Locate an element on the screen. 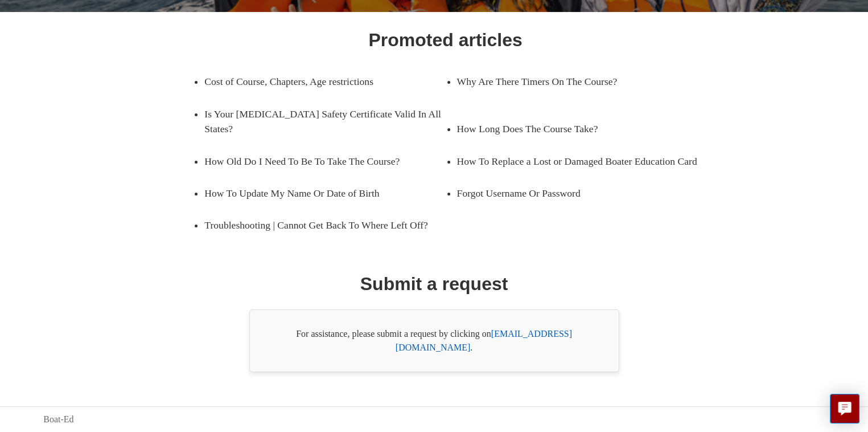  div: For assistance, please submit a request by clicking on . is located at coordinates (434, 340).